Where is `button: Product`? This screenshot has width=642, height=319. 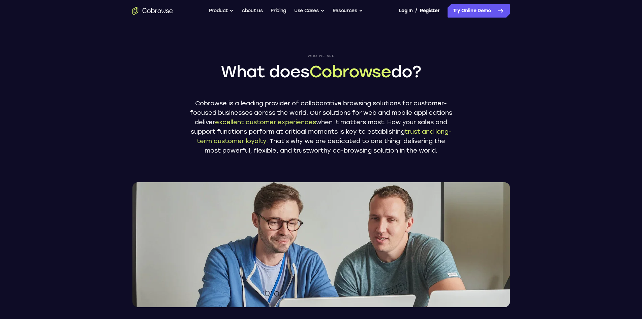 button: Product is located at coordinates (222, 11).